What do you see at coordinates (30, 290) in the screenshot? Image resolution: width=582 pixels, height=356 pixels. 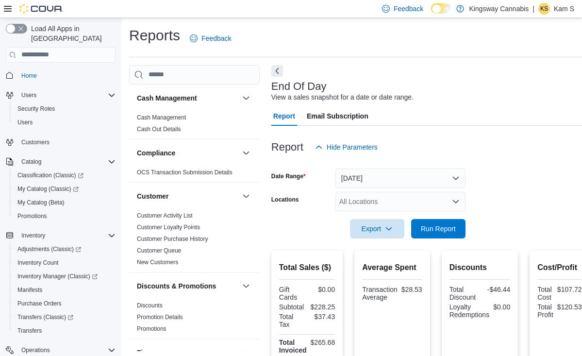 I see `a: Manifests` at bounding box center [30, 290].